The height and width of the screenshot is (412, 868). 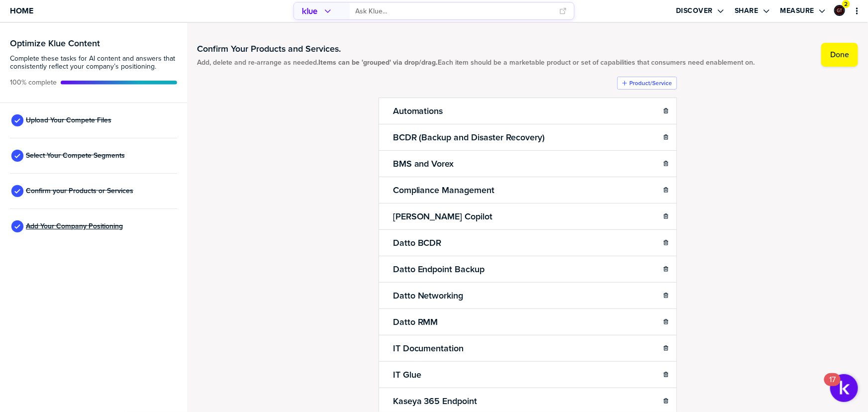 What do you see at coordinates (528, 295) in the screenshot?
I see `li: Datto Networking` at bounding box center [528, 295].